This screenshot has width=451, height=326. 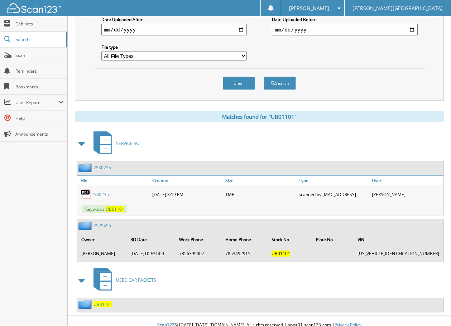 I want to click on a: USED CAR PACKETS, so click(x=122, y=280).